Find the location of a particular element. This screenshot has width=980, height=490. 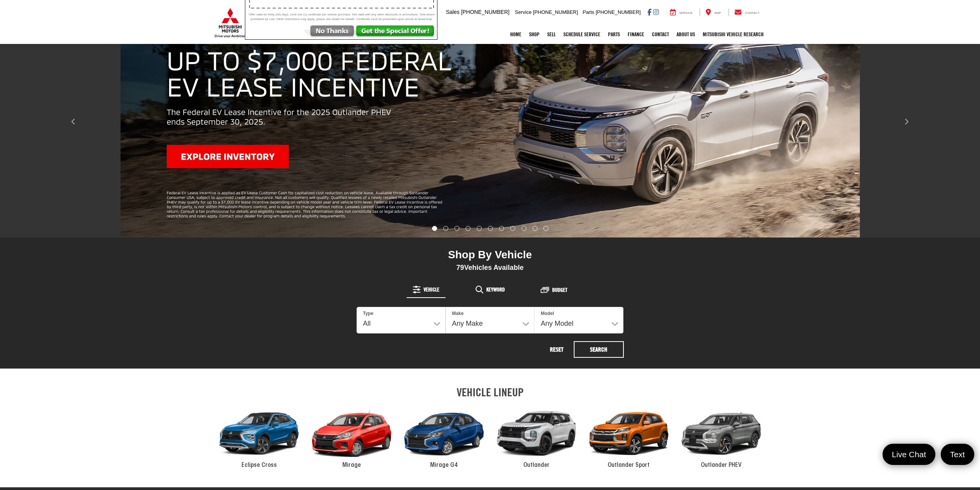

li: Go to slide number 7. is located at coordinates (502, 228).